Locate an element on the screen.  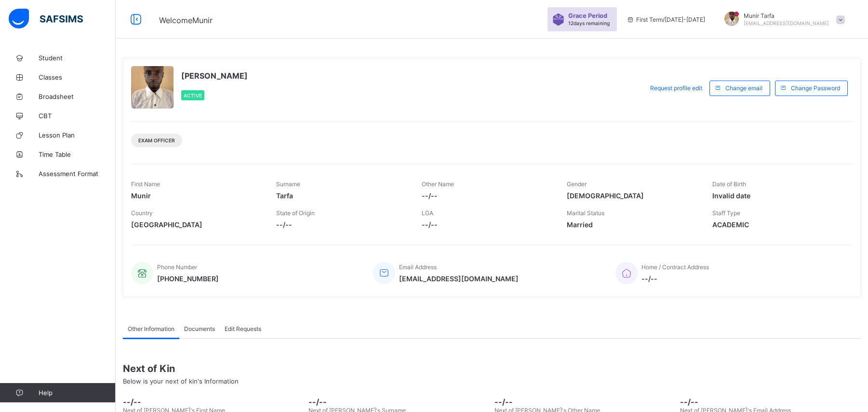
span: Change email is located at coordinates (743, 88).